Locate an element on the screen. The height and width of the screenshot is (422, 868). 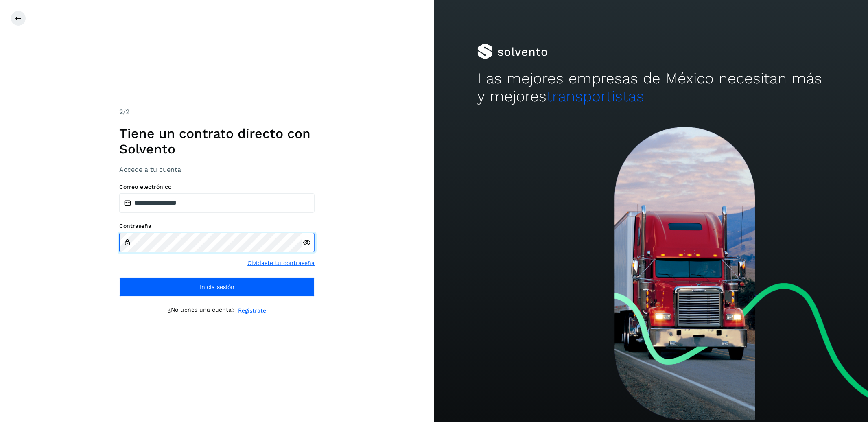
div: /2 is located at coordinates (217, 112).